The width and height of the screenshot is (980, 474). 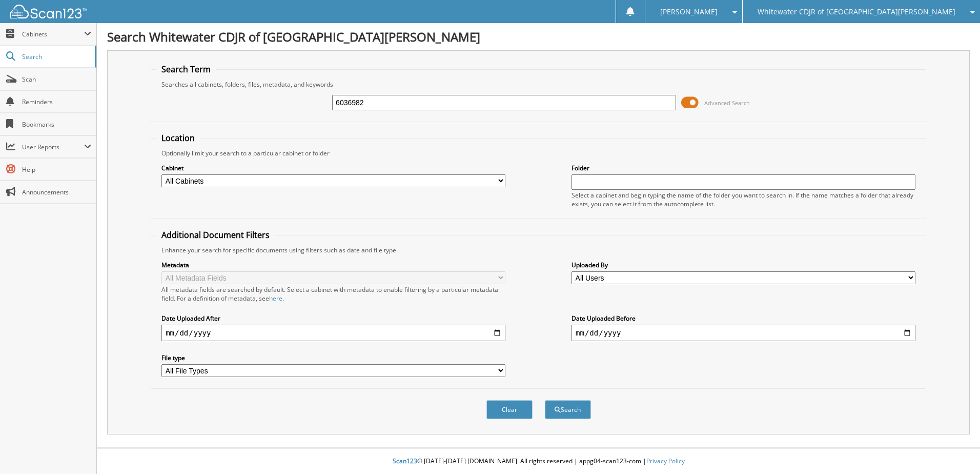 I want to click on span: Advanced Search, so click(x=727, y=102).